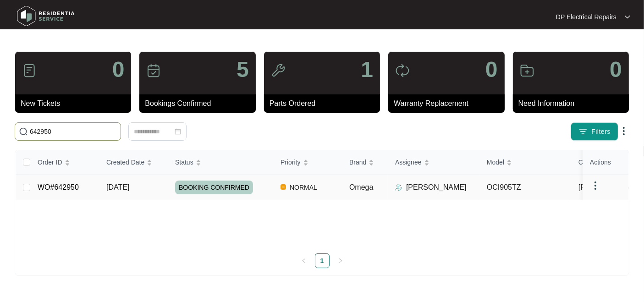  I want to click on button: left, so click(304, 261).